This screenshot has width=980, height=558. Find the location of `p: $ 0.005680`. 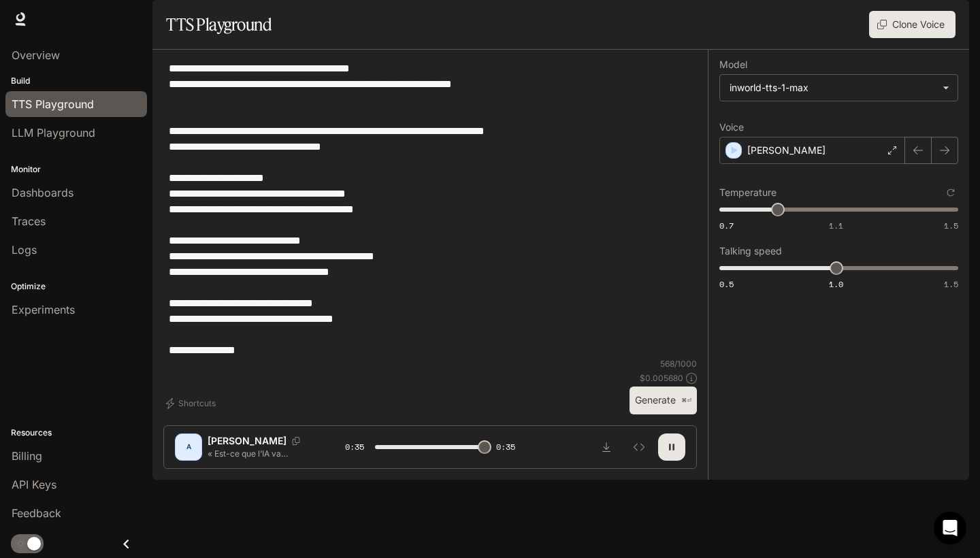

p: $ 0.005680 is located at coordinates (661, 377).